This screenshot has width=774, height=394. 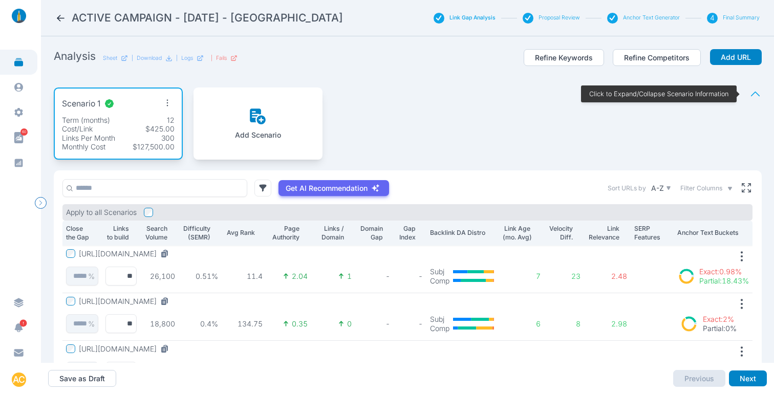 I want to click on p: Close the Gap, so click(x=78, y=233).